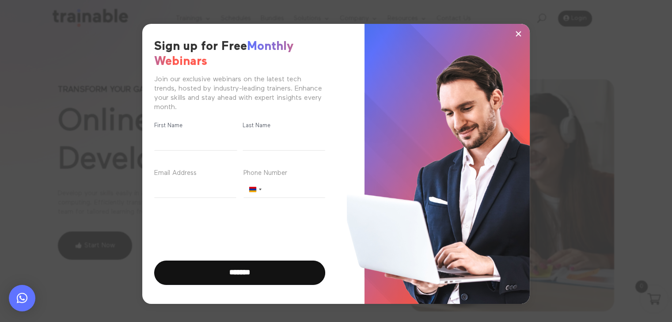  I want to click on label: Last Name, so click(284, 126).